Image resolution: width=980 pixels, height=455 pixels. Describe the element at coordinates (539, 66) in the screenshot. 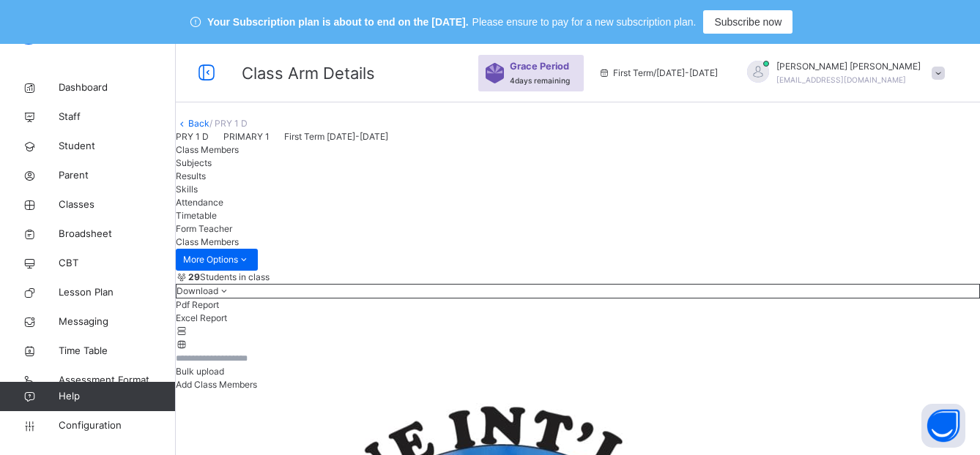

I see `span: Grace Period` at that location.